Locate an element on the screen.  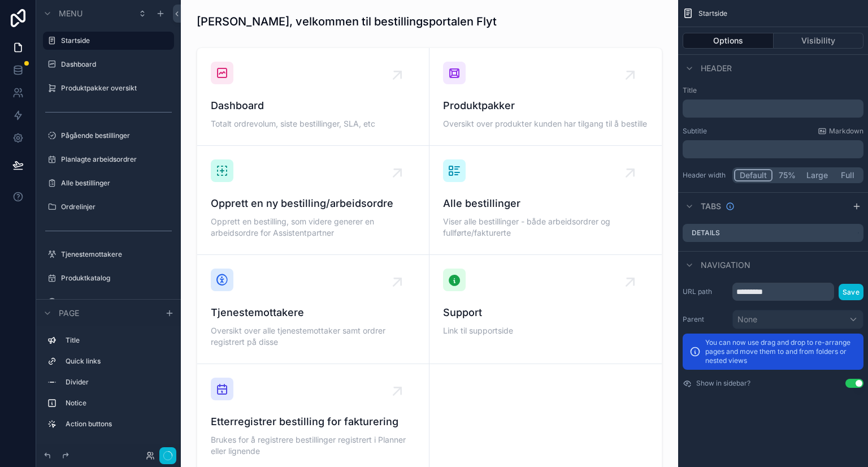
label: Quick links is located at coordinates (118, 361).